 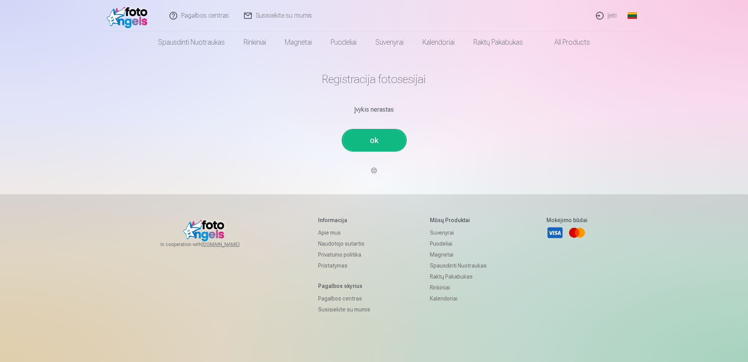 What do you see at coordinates (344, 220) in the screenshot?
I see `h5: Informacija` at bounding box center [344, 220].